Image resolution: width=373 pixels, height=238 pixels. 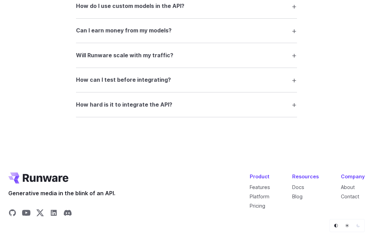 What do you see at coordinates (186, 80) in the screenshot?
I see `summary: How can I test before integrating?` at bounding box center [186, 80].